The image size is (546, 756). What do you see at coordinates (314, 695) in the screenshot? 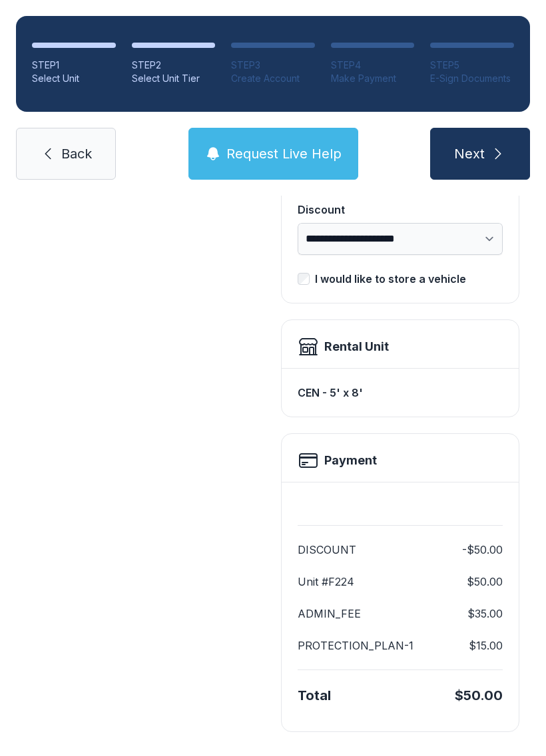
I see `div: Total` at bounding box center [314, 695].